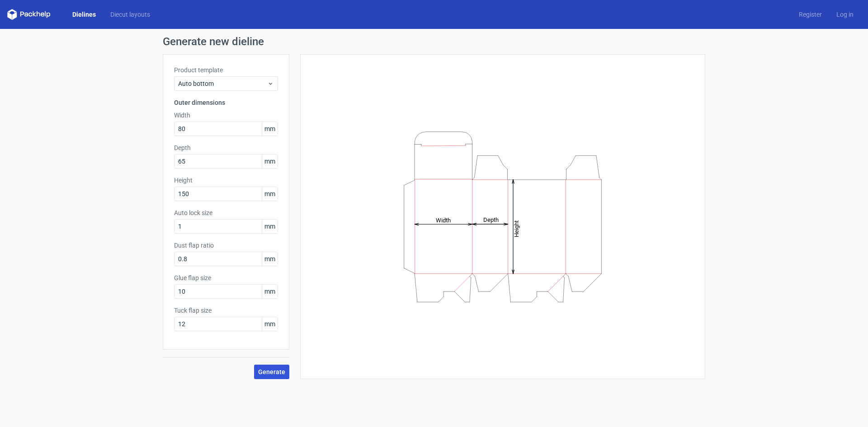 This screenshot has height=427, width=868. I want to click on label: Product template, so click(226, 70).